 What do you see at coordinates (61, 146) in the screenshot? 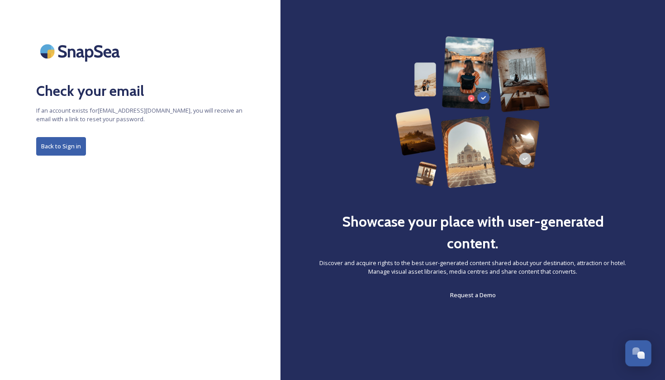
I see `button: Back to Sign in` at bounding box center [61, 146].